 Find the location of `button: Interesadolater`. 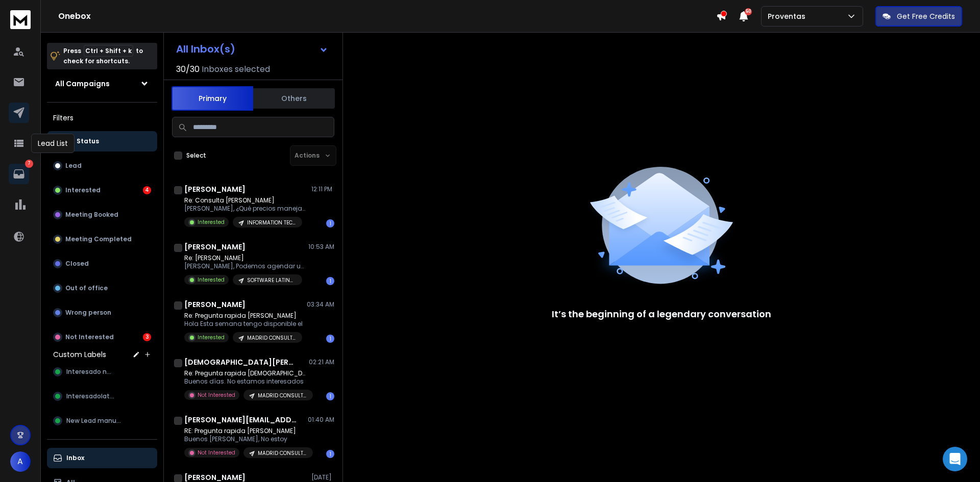

button: Interesadolater is located at coordinates (102, 397).